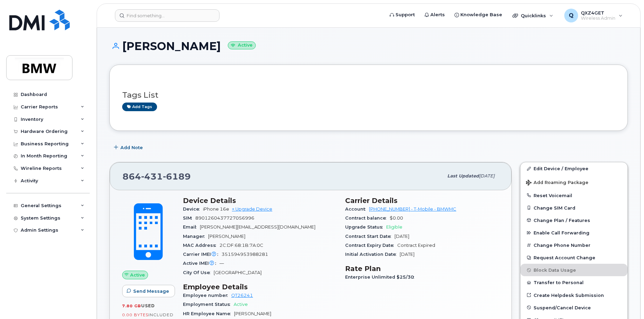 The width and height of the screenshot is (644, 319). What do you see at coordinates (148, 305) in the screenshot?
I see `span: used` at bounding box center [148, 305].